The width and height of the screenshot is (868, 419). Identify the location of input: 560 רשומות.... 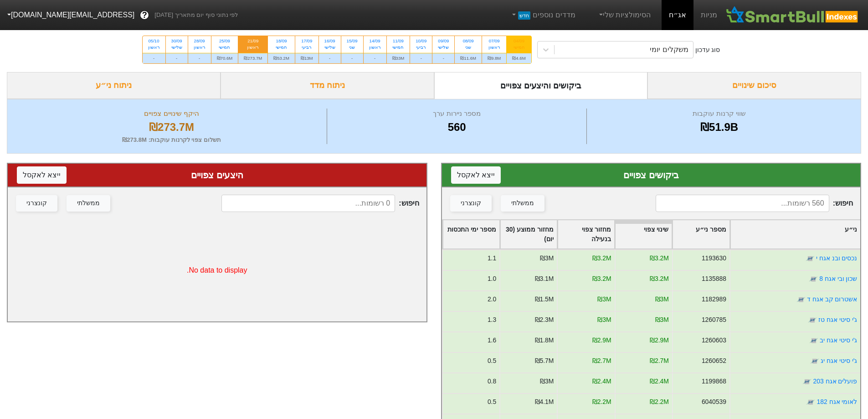
(742, 203).